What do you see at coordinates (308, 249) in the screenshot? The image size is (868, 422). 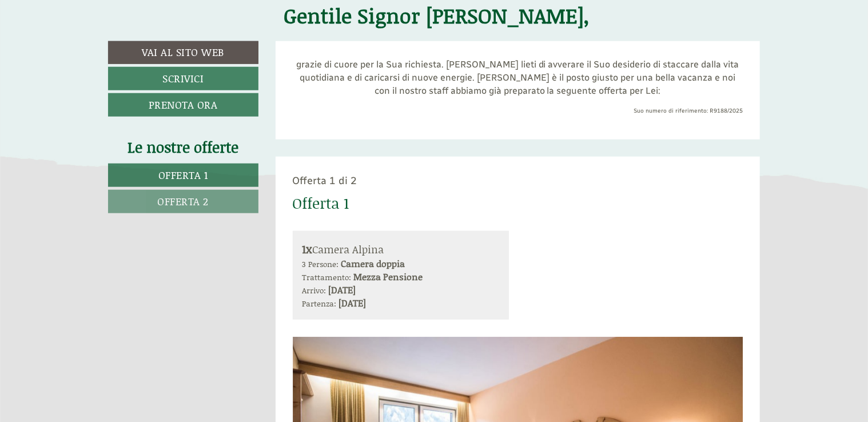 I see `b: 1x` at bounding box center [308, 249].